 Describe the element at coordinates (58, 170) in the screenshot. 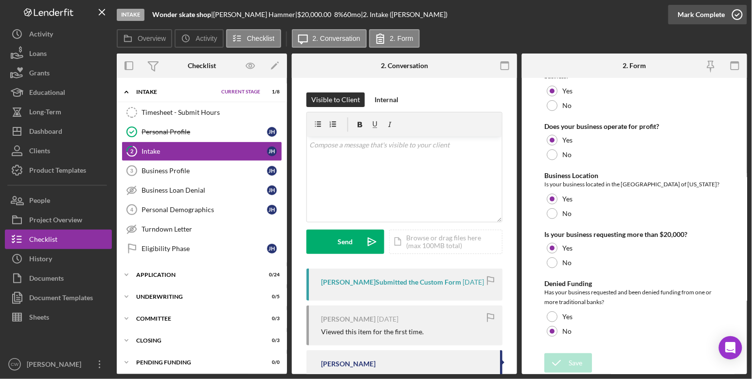

I see `button: Product Templates` at that location.